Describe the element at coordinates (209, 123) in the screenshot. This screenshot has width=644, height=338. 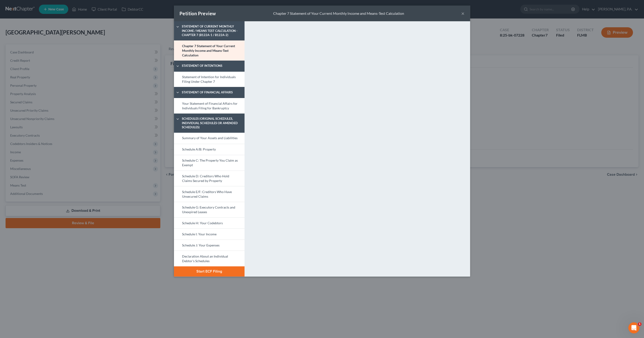
I see `a: SCHEDULES (original schedules, individual schedules or amended schedules)` at that location.